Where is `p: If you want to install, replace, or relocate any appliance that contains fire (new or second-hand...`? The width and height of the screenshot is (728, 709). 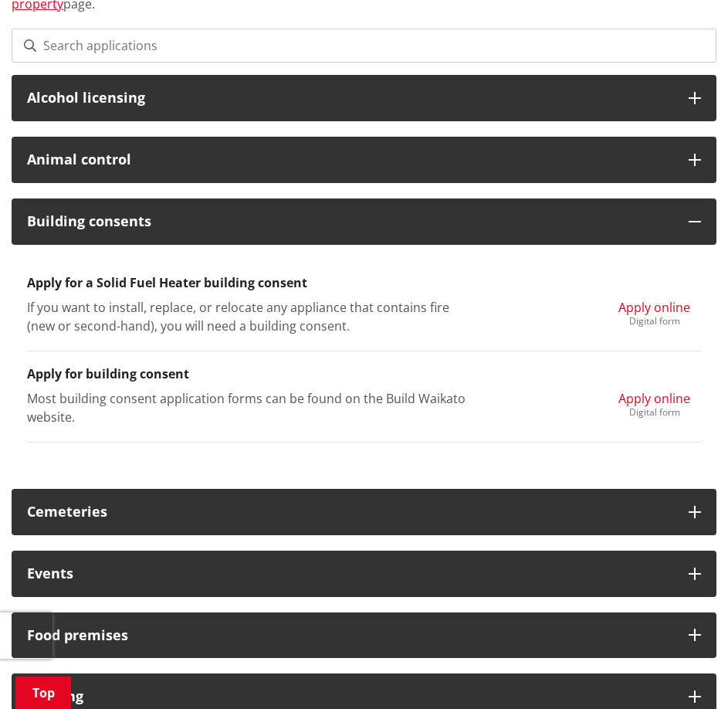 p: If you want to install, replace, or relocate any appliance that contains fire (new or second-hand... is located at coordinates (248, 316).